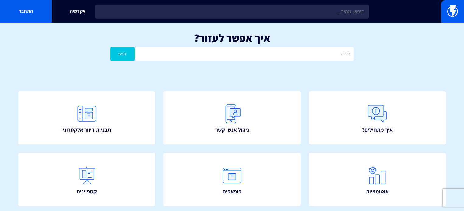 The image size is (464, 211). Describe the element at coordinates (86, 118) in the screenshot. I see `a: תבניות דיוור אלקטרוני` at that location.